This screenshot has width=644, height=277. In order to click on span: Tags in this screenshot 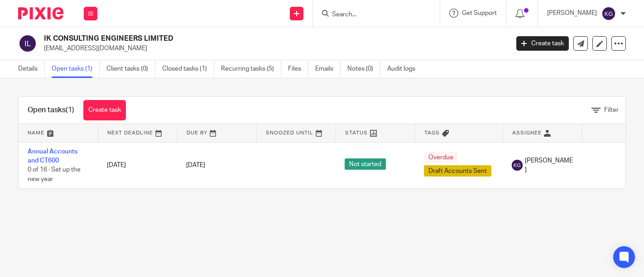, I will do `click(432, 133)`.